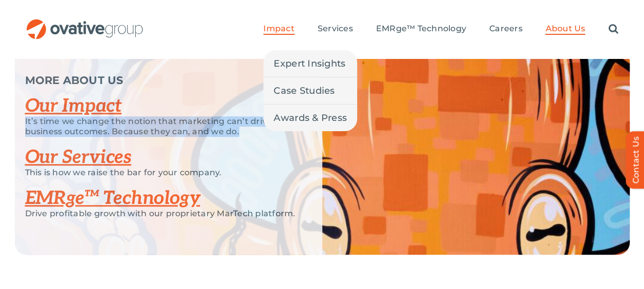 The height and width of the screenshot is (289, 644). I want to click on span: Services, so click(335, 29).